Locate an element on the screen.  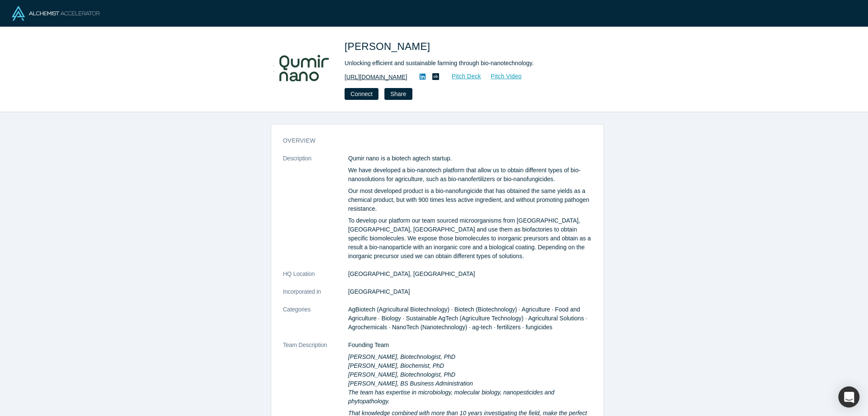
button: Connect is located at coordinates (361, 94).